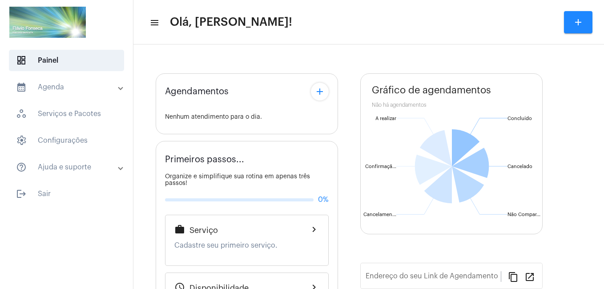 This screenshot has width=604, height=289. What do you see at coordinates (247, 245) in the screenshot?
I see `p: Cadastre seu primeiro serviço.` at bounding box center [247, 245].